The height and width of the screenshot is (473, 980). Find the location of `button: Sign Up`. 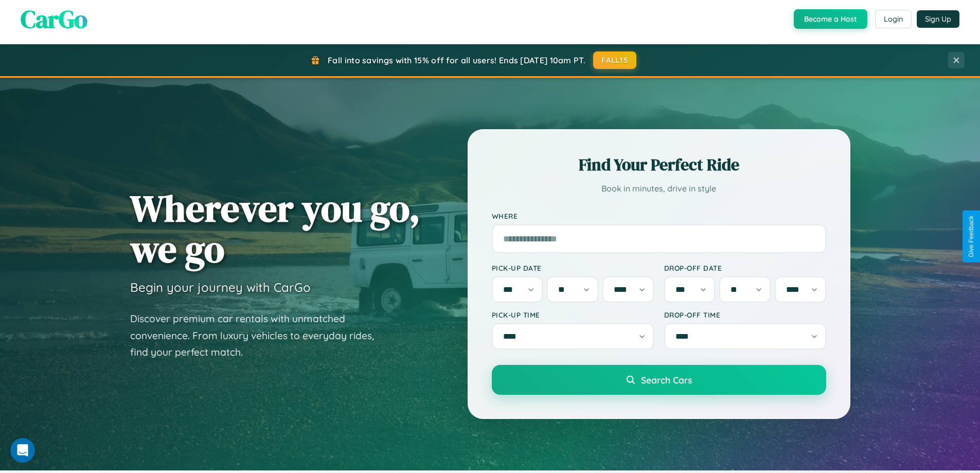

button: Sign Up is located at coordinates (938, 19).